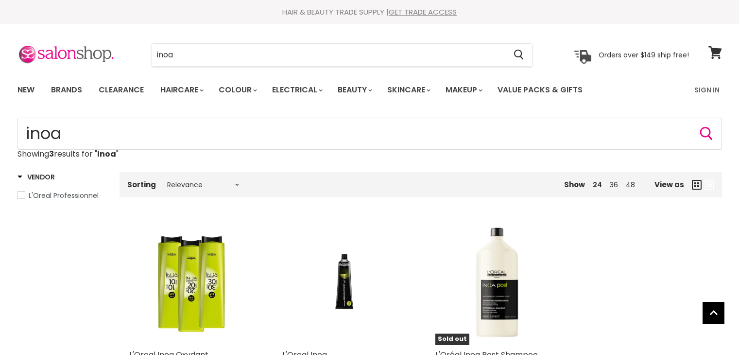 The image size is (739, 355). I want to click on a: Makeup, so click(463, 90).